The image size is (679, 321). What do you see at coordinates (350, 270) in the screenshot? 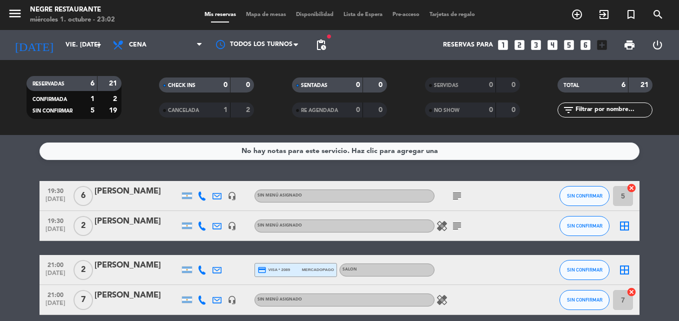
I see `span: SALON` at bounding box center [350, 270].